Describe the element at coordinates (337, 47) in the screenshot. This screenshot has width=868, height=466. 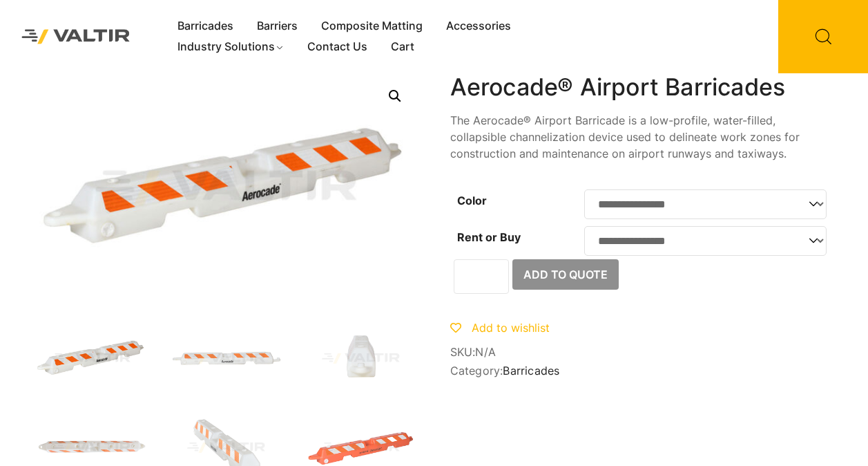
I see `a: Contact Us` at that location.